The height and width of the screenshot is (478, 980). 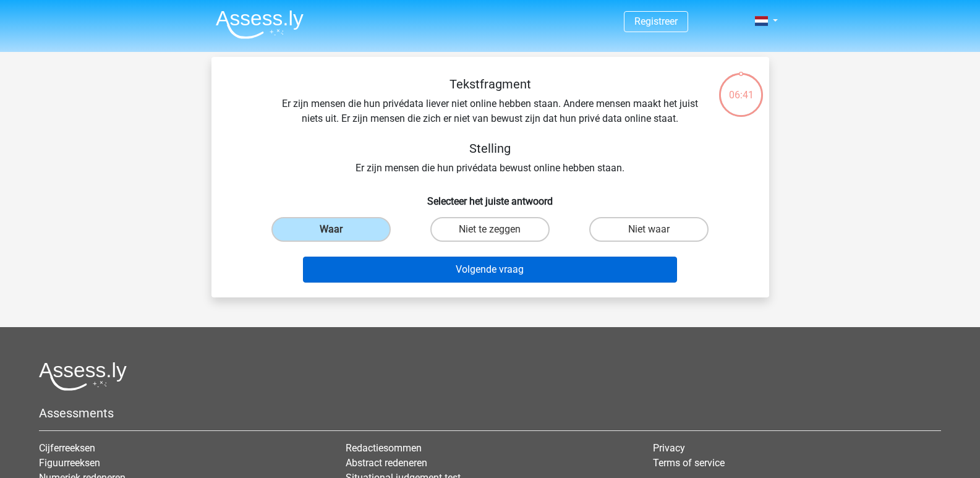 What do you see at coordinates (741, 87) in the screenshot?
I see `div: 06:41` at bounding box center [741, 87].